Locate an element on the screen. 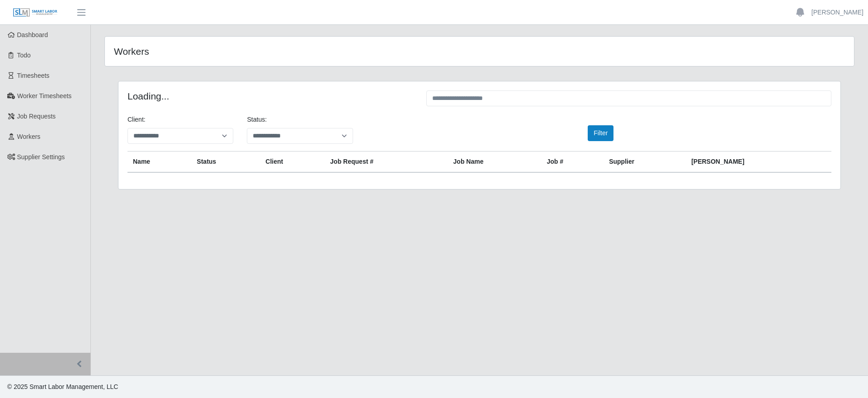  h4: Workers is located at coordinates (262, 51).